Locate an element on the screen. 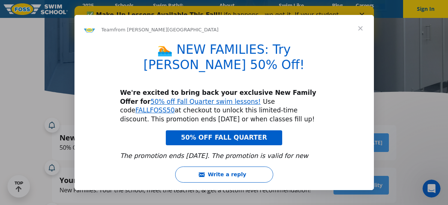 This screenshot has height=205, width=448. img: Profile image for Team is located at coordinates (89, 30).